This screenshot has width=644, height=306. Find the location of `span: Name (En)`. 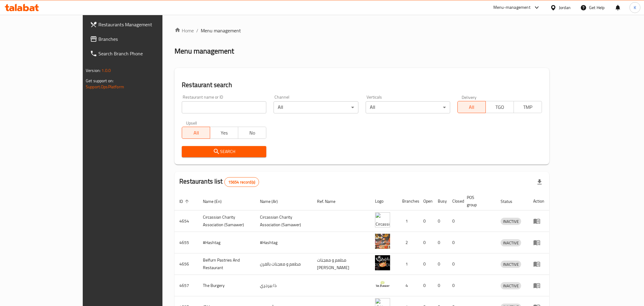

span: Name (En) is located at coordinates (216, 201).